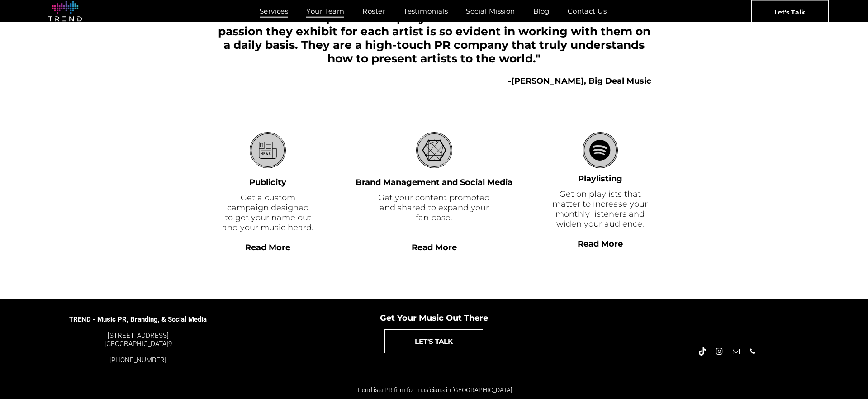  I want to click on div: 9, so click(138, 340).